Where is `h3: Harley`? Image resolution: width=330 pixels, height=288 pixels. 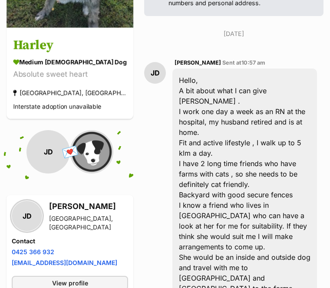 h3: Harley is located at coordinates (70, 46).